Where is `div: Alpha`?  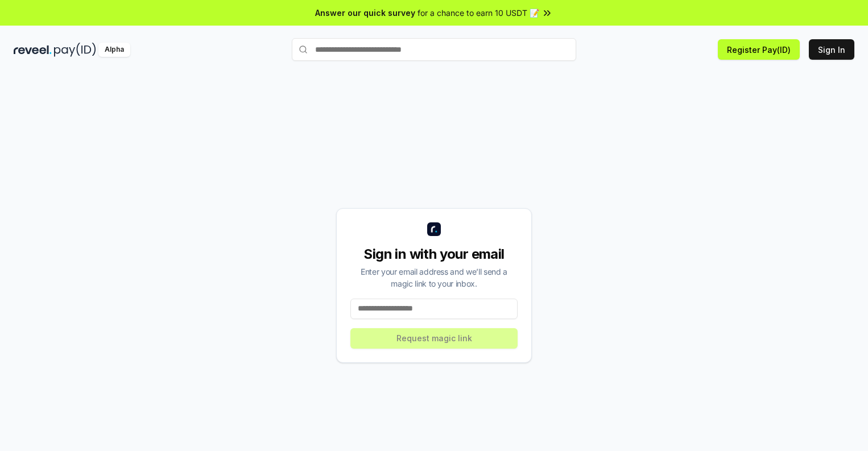 div: Alpha is located at coordinates (115, 50).